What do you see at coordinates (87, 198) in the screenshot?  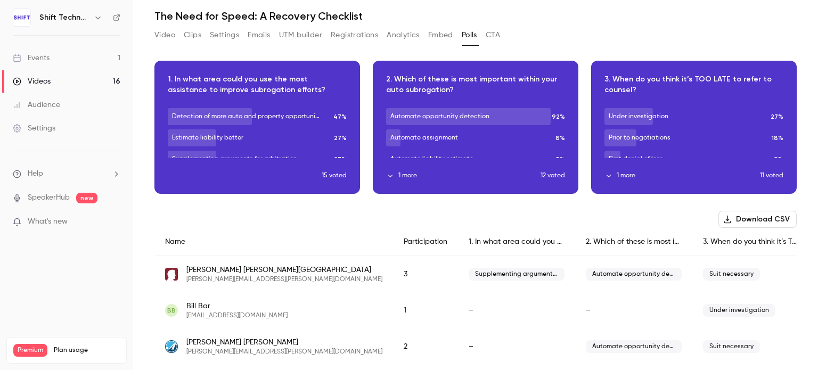 I see `span: new` at bounding box center [87, 198].